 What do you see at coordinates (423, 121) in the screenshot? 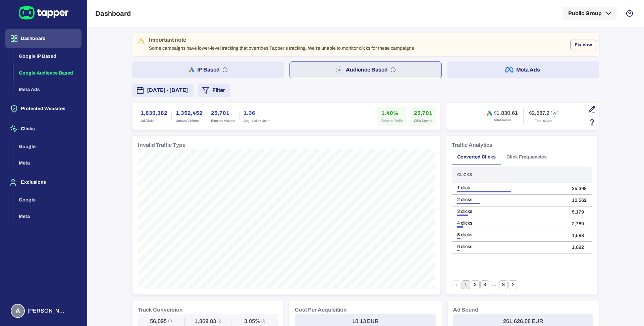
I see `span: Click Saved` at bounding box center [423, 121].